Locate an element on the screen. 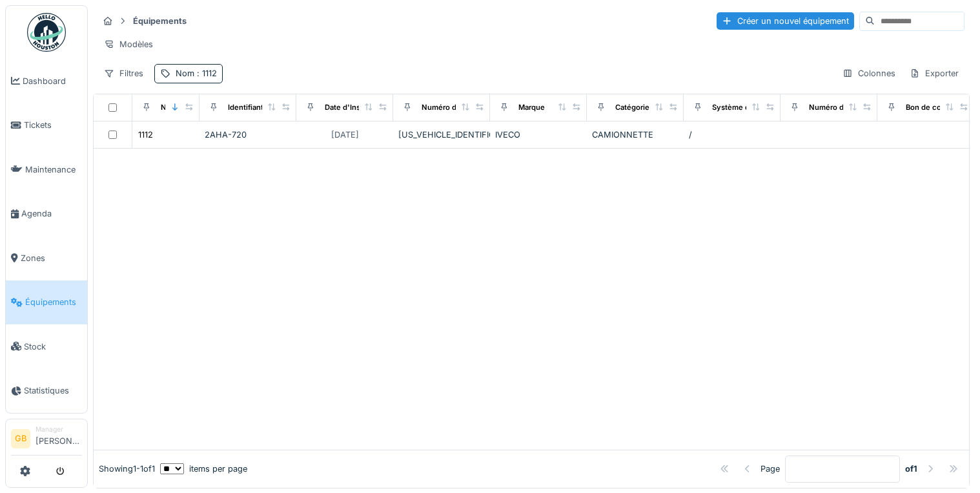 The height and width of the screenshot is (493, 980). div: Catégories d'équipement is located at coordinates (660, 107).